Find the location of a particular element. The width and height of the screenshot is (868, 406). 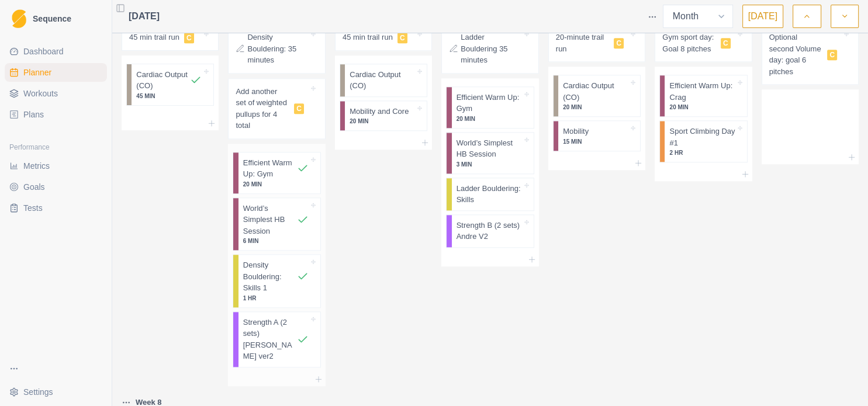

p: 15 MIN is located at coordinates (596, 142).